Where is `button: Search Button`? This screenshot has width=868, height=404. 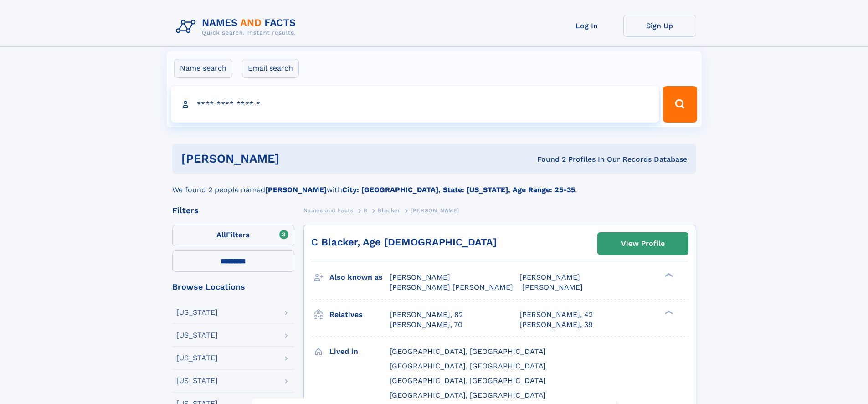
button: Search Button is located at coordinates (680, 104).